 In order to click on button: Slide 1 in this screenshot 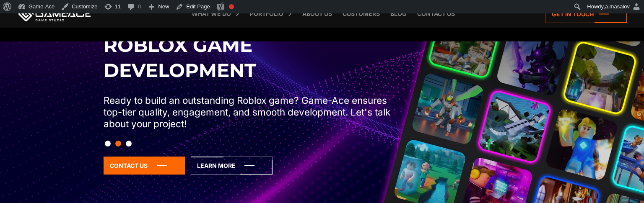, I will do `click(108, 144)`.